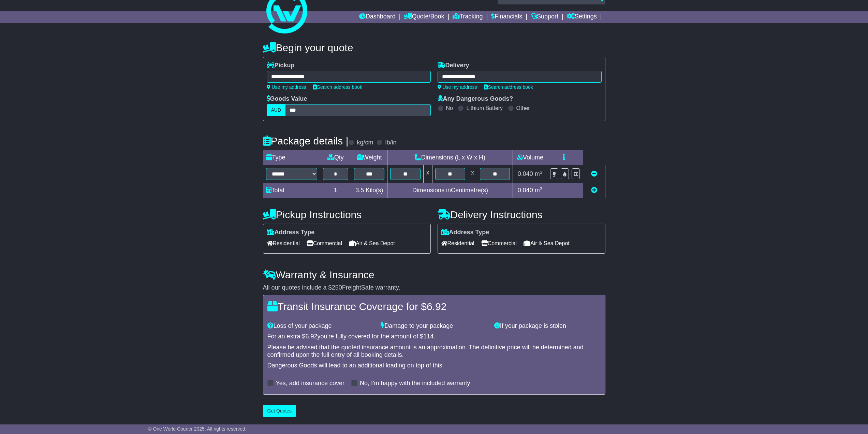 Image resolution: width=868 pixels, height=434 pixels. Describe the element at coordinates (450, 157) in the screenshot. I see `td: Dimensions (L x W x H)` at that location.